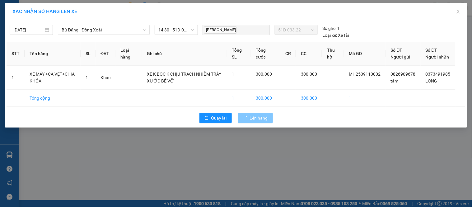 The width and height of the screenshot is (472, 207). I want to click on th: Ghi chú, so click(184, 53).